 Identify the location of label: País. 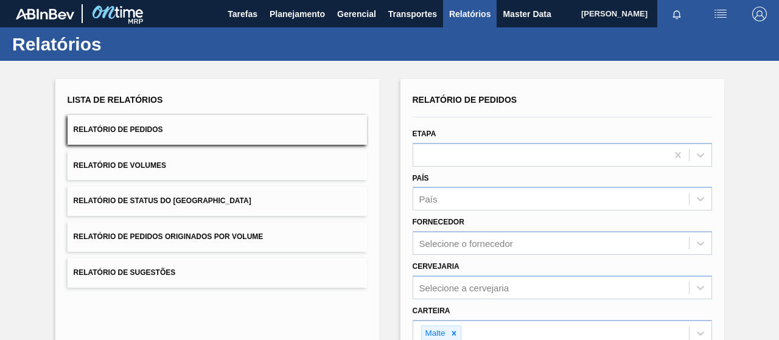
(421, 178).